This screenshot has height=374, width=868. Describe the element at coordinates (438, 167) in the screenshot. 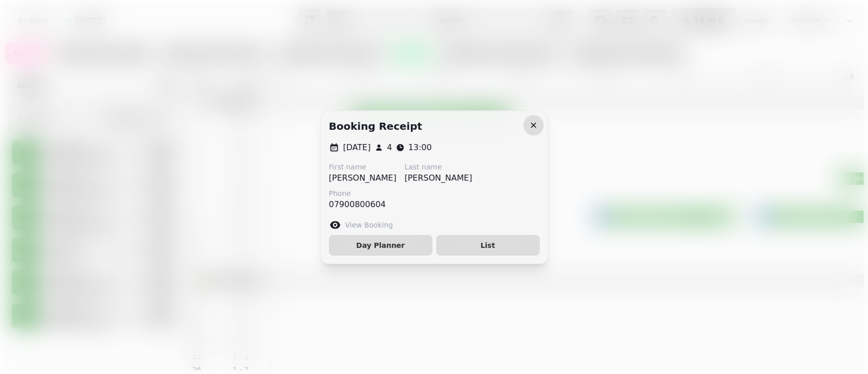

I see `label: Last name` at that location.